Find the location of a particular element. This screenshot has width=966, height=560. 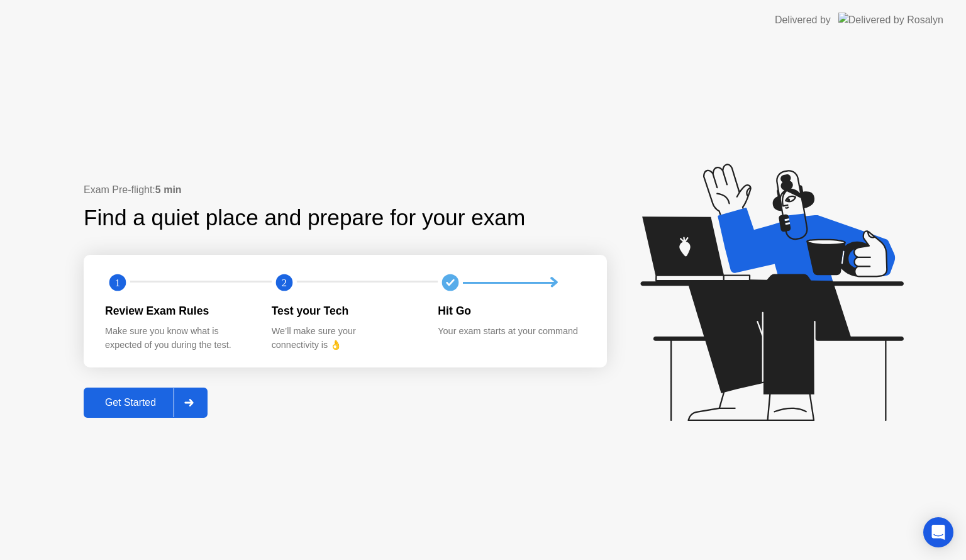

text: 1 is located at coordinates (118, 282).